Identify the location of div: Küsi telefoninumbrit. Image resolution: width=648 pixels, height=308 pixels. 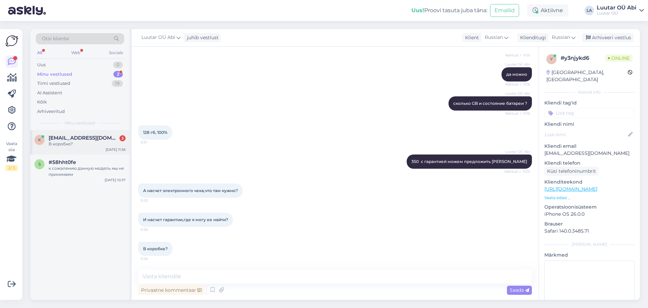
(572, 171).